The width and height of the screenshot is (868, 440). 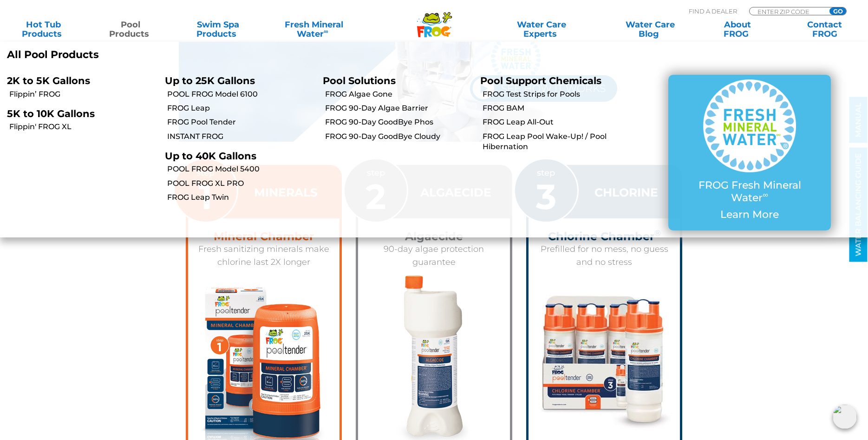 I want to click on a: FROG 90-Day Algae Barrier, so click(x=400, y=108).